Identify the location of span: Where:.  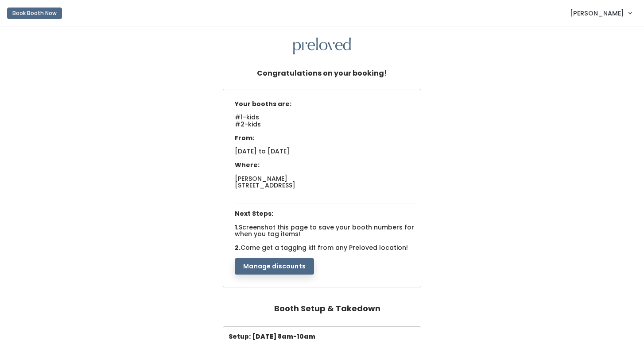
(247, 165).